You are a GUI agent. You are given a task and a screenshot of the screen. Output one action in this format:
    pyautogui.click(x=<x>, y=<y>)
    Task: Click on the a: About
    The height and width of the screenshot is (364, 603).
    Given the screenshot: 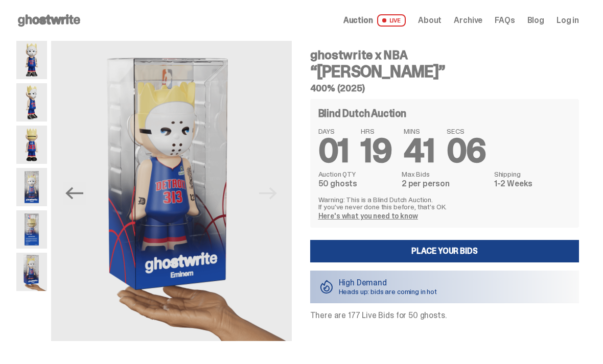 What is the action you would take?
    pyautogui.click(x=430, y=20)
    